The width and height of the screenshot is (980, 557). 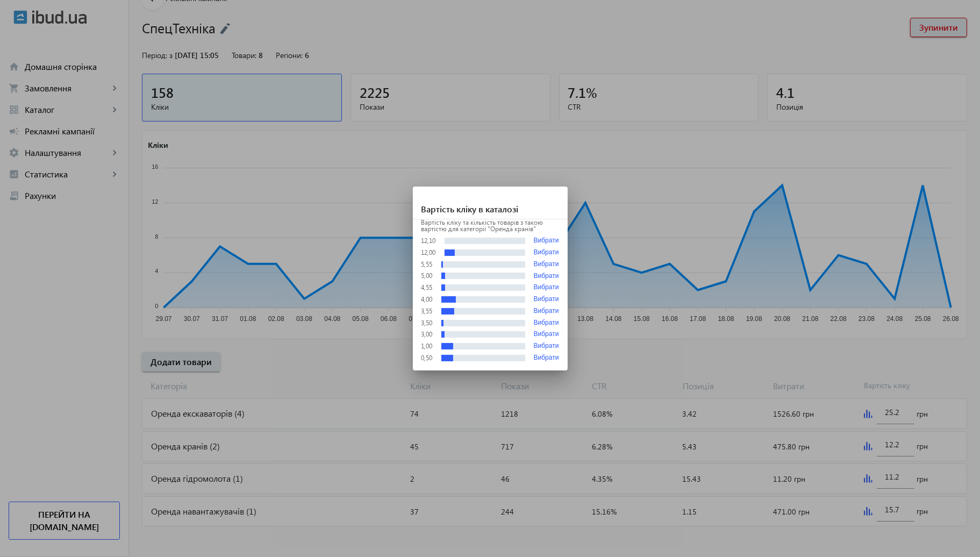 What do you see at coordinates (426, 264) in the screenshot?
I see `div: 5,55` at bounding box center [426, 264].